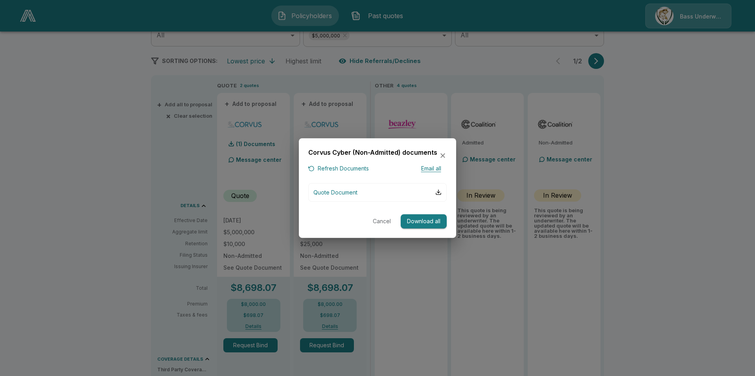 Image resolution: width=755 pixels, height=376 pixels. What do you see at coordinates (431, 168) in the screenshot?
I see `button: Email all` at bounding box center [431, 168].